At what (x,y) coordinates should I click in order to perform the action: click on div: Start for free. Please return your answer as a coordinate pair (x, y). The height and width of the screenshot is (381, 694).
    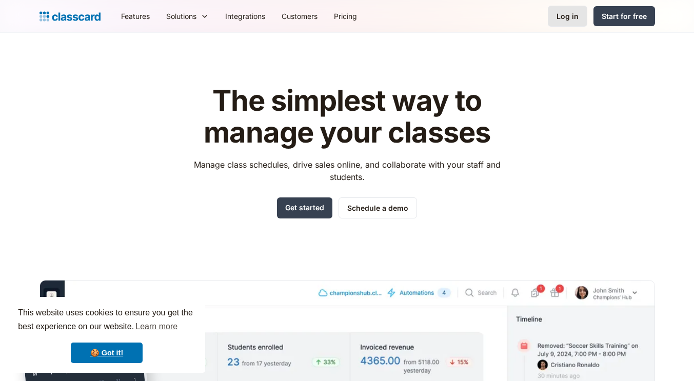
    Looking at the image, I should click on (624, 16).